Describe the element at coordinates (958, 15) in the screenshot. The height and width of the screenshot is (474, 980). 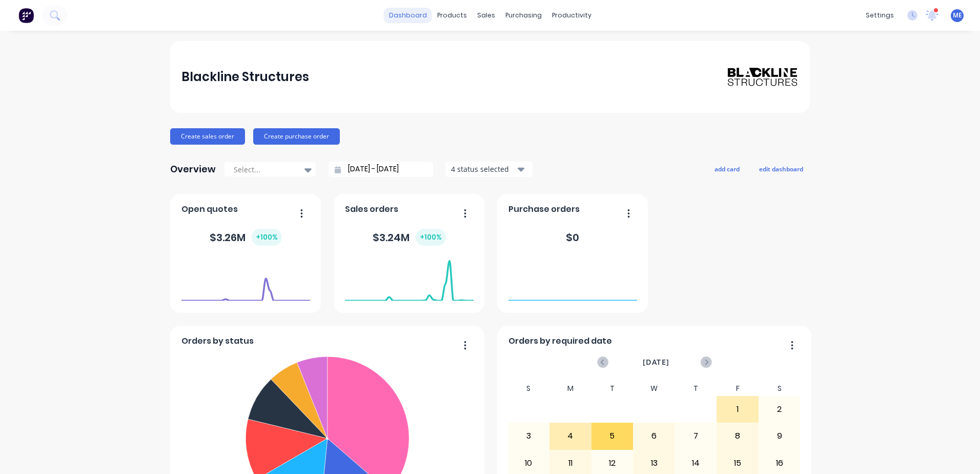
I see `span: ME` at that location.